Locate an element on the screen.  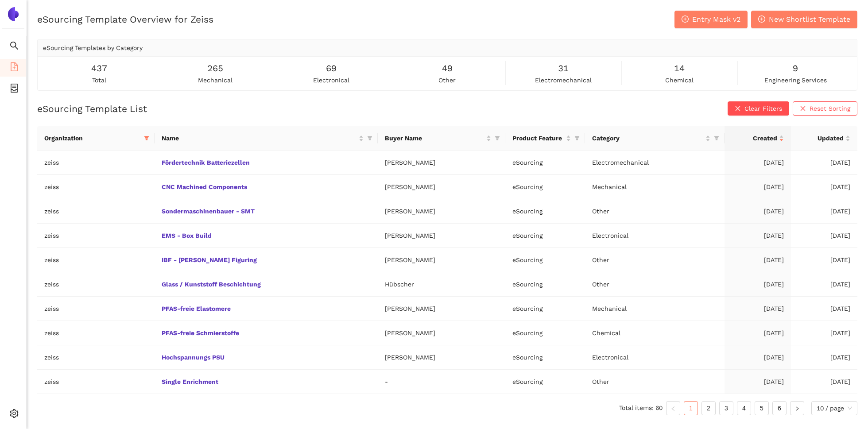
span: container is located at coordinates (14, 90).